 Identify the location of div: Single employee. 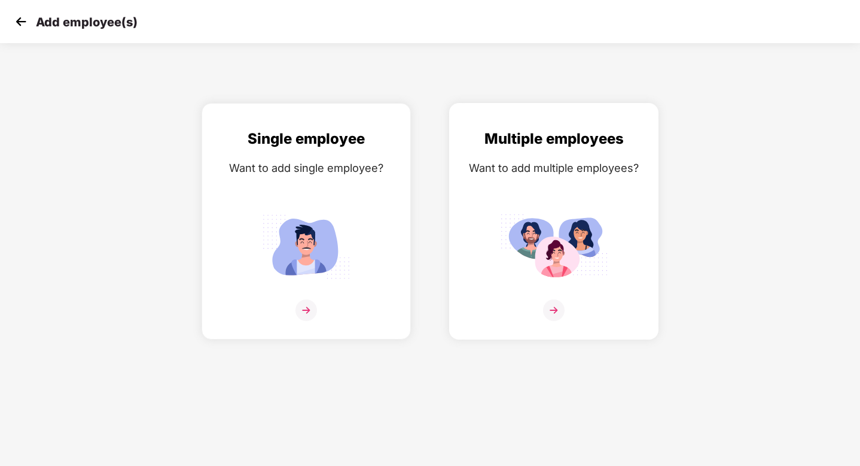
(306, 139).